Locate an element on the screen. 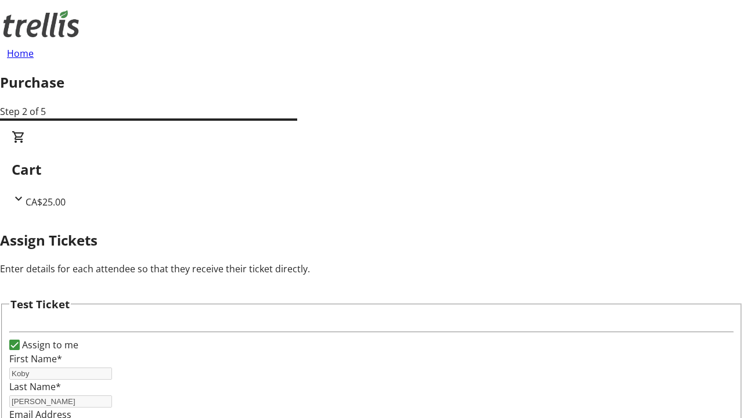 This screenshot has width=743, height=418. label: Last Name* is located at coordinates (35, 387).